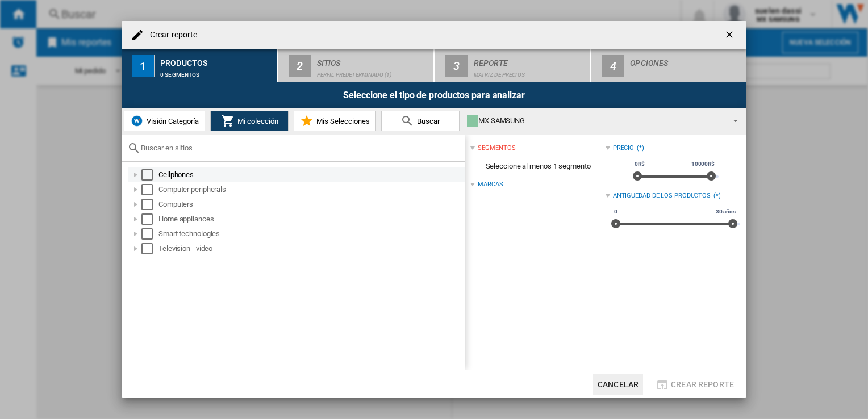 This screenshot has height=419, width=868. What do you see at coordinates (421, 121) in the screenshot?
I see `button: Buscar` at bounding box center [421, 121].